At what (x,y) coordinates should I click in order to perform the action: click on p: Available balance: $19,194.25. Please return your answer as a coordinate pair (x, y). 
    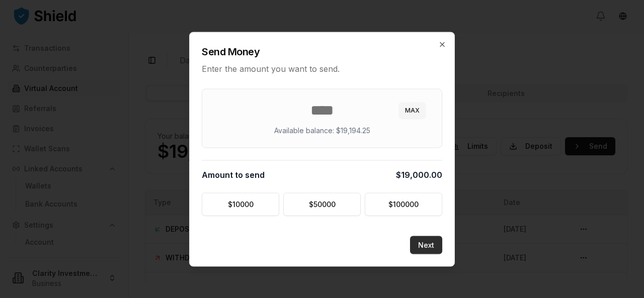
    Looking at the image, I should click on (322, 130).